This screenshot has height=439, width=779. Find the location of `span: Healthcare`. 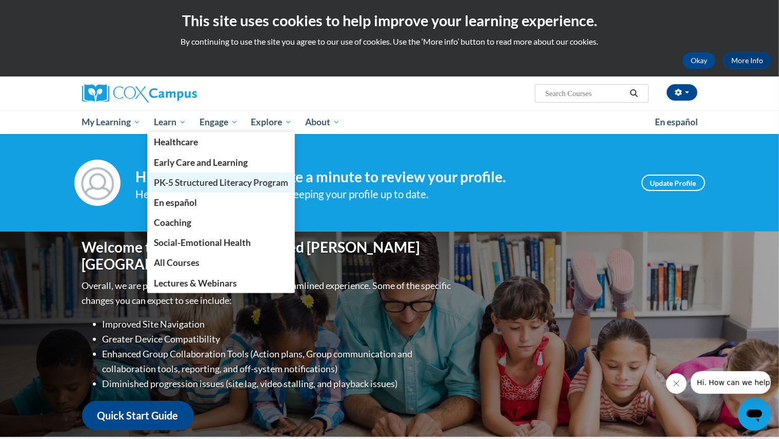

span: Healthcare is located at coordinates (176, 142).